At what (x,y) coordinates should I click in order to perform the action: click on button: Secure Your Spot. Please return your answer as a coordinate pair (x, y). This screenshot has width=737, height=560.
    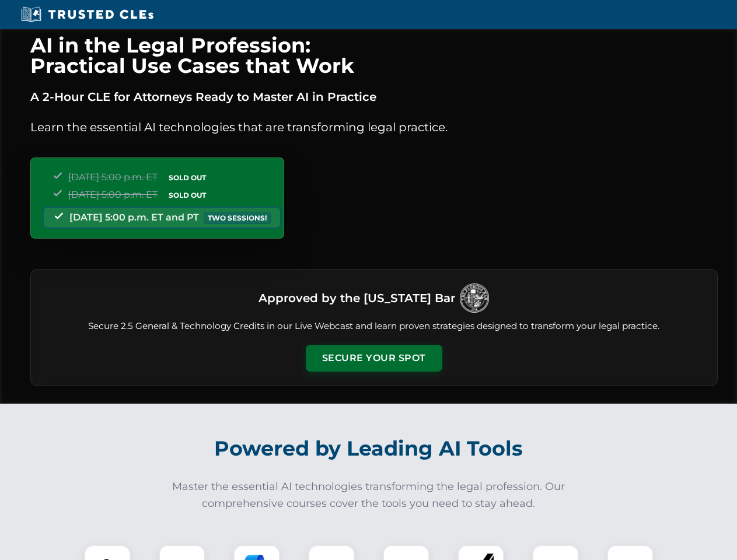
    Looking at the image, I should click on (374, 358).